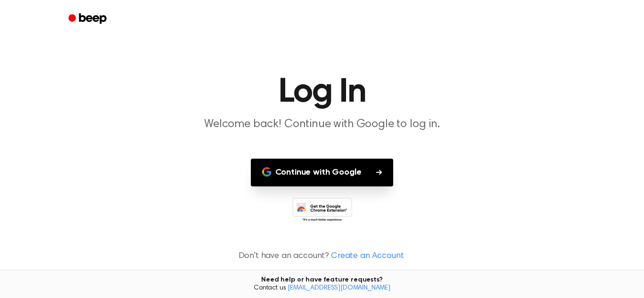 This screenshot has width=644, height=298. Describe the element at coordinates (88, 19) in the screenshot. I see `a: Beep` at that location.